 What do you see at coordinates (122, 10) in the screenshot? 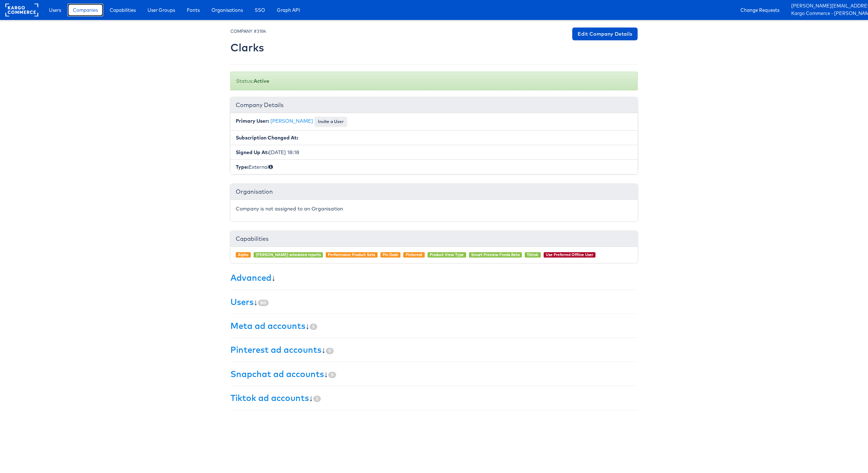
I see `a: Capabilities` at bounding box center [122, 10].